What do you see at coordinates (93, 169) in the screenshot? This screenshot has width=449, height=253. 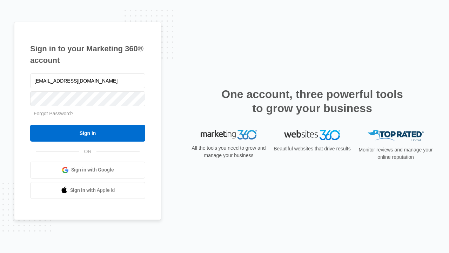 I see `span: Sign in with Google` at bounding box center [93, 169].